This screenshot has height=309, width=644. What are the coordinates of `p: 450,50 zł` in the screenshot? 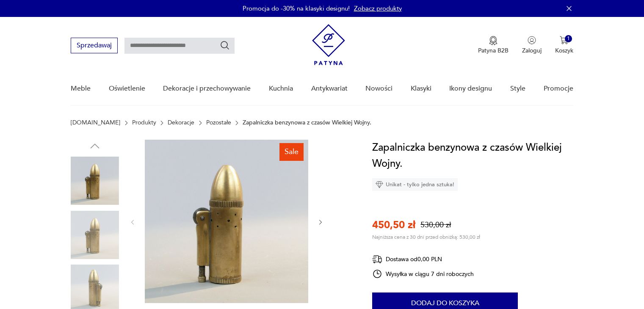 It's located at (394, 225).